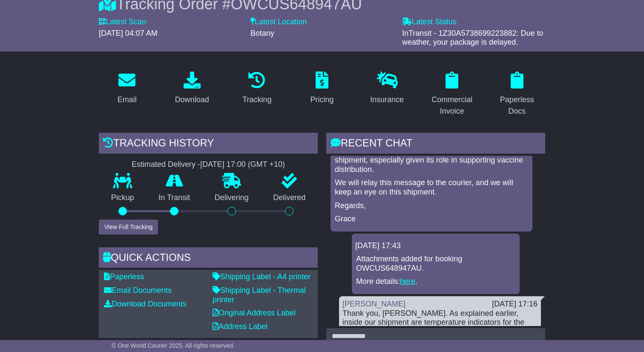 The width and height of the screenshot is (644, 352). What do you see at coordinates (208, 259) in the screenshot?
I see `div: Quick Actions` at bounding box center [208, 259].